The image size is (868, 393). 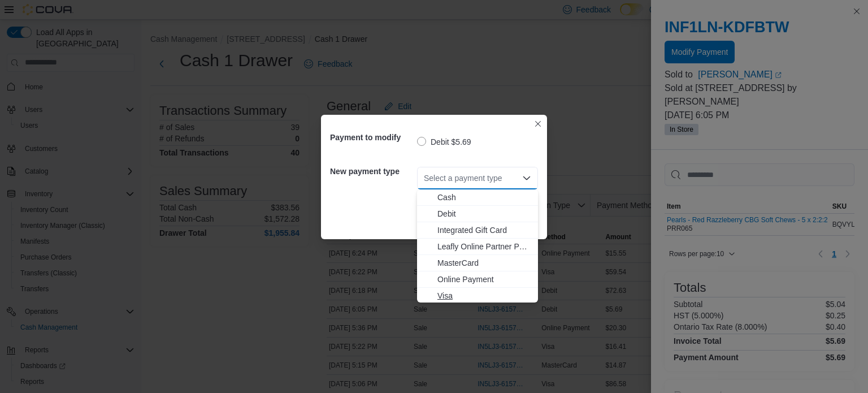 What do you see at coordinates (478, 214) in the screenshot?
I see `button: Debit` at bounding box center [478, 214].